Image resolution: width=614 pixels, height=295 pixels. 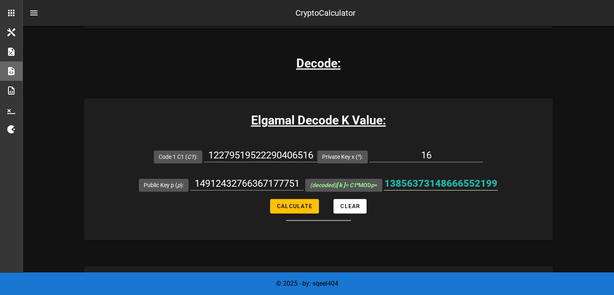 What do you see at coordinates (334, 185) in the screenshot?
I see `i: (decoded) = C1` at bounding box center [334, 185].